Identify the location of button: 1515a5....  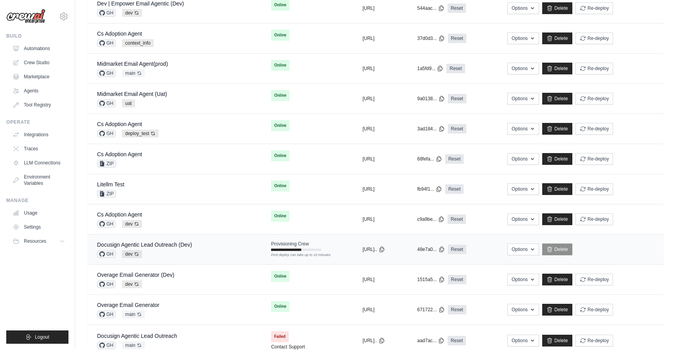
(431, 279).